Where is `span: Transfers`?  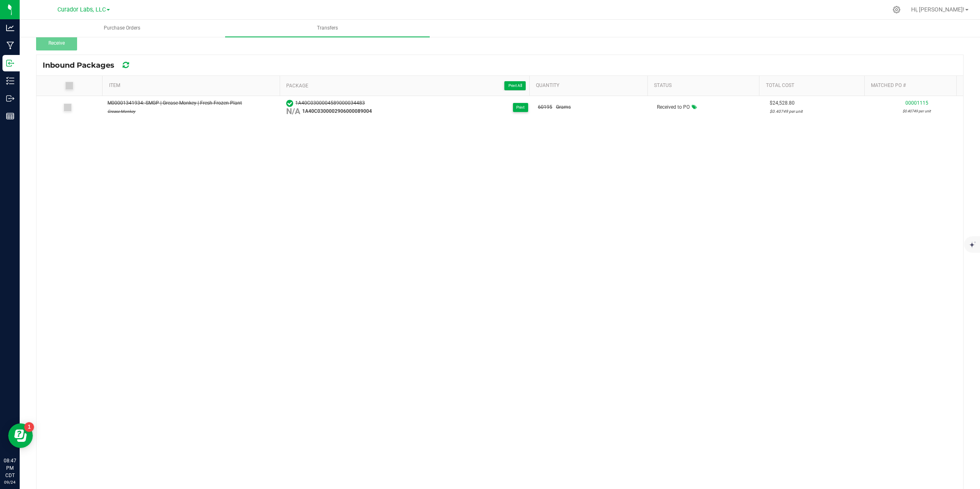 span: Transfers is located at coordinates (327, 28).